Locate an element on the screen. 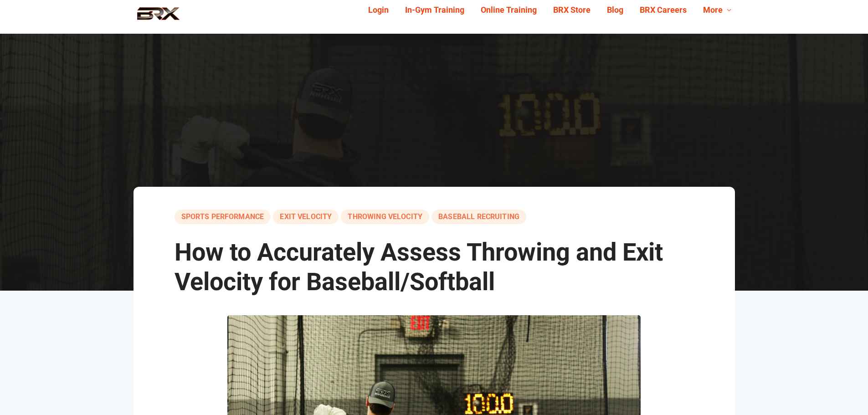 This screenshot has height=415, width=868. a: Blog is located at coordinates (615, 10).